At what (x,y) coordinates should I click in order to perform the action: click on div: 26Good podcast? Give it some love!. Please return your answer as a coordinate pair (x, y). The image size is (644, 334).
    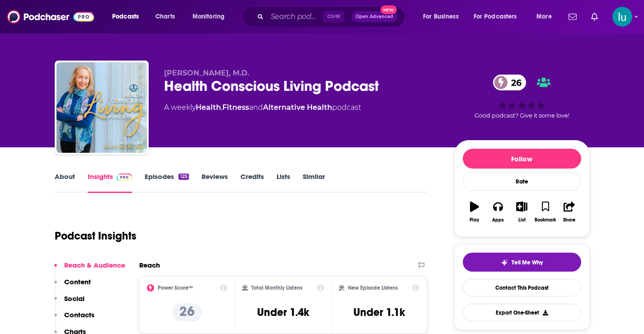
    Looking at the image, I should click on (522, 97).